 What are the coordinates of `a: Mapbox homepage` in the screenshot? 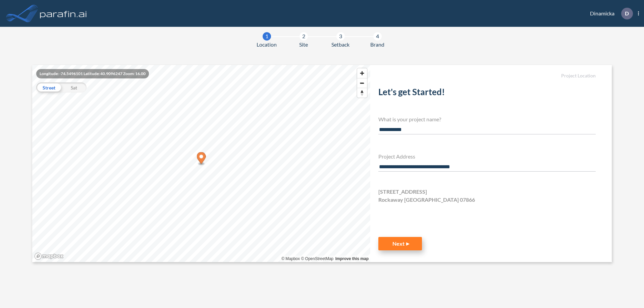 It's located at (49, 256).